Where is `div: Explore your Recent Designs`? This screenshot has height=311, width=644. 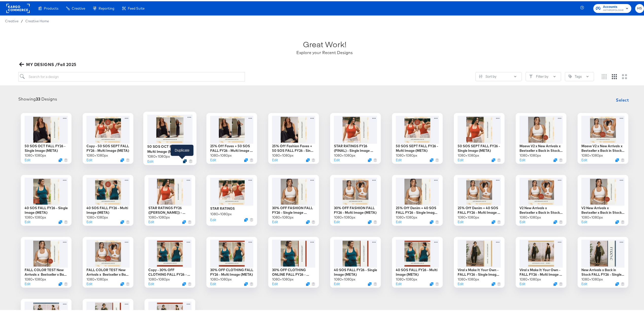
div: Explore your Recent Designs is located at coordinates (324, 51).